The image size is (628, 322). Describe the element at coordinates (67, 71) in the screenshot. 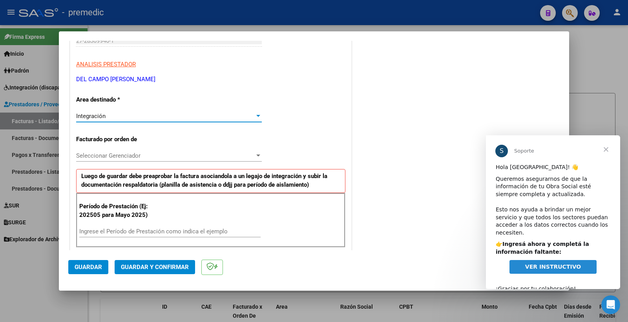

I see `div: Queremos asegurarnos de que la información de tu Obra Social esté siempre completa y actualizada....` at that location.